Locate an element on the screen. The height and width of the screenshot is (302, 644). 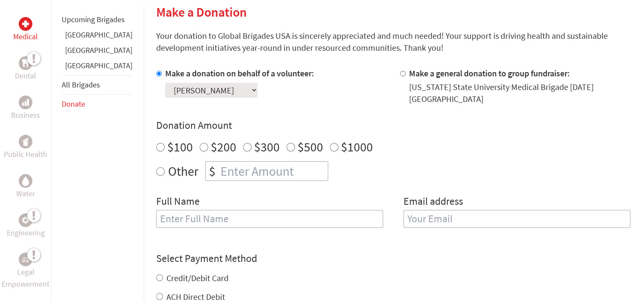
label: $100 is located at coordinates (180, 146).